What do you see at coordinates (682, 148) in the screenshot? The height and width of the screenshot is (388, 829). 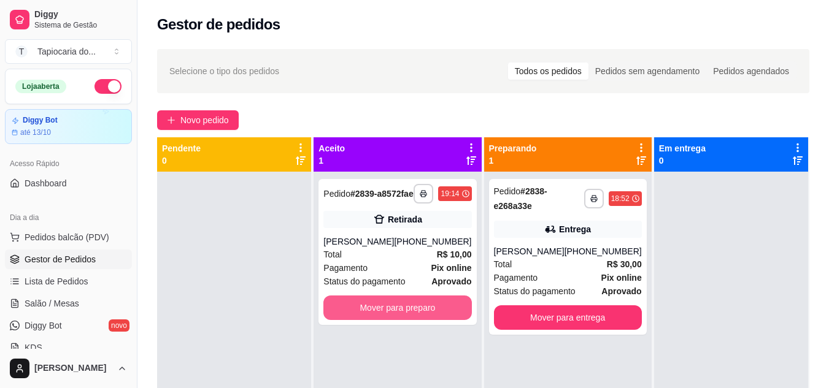 I see `p: Em entrega` at bounding box center [682, 148].